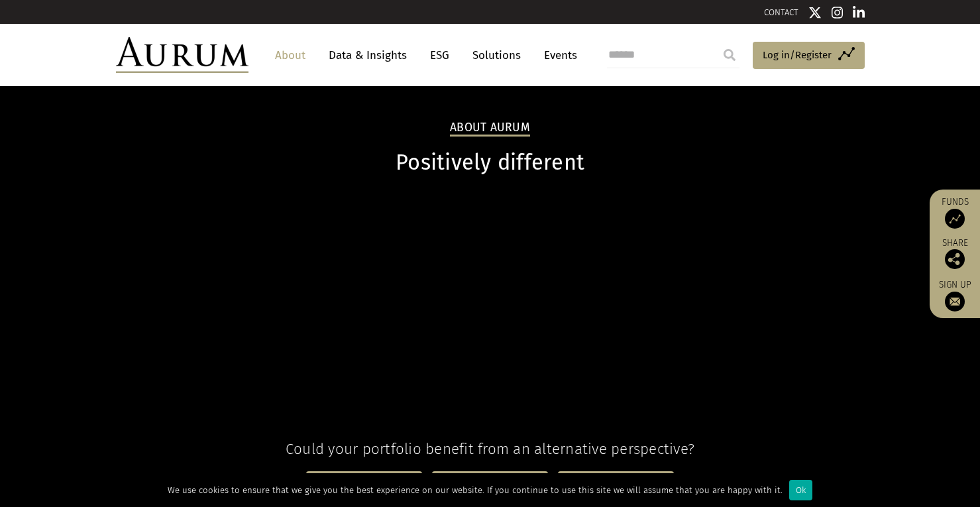 The height and width of the screenshot is (507, 980). What do you see at coordinates (838, 12) in the screenshot?
I see `img: Instagram icon` at bounding box center [838, 12].